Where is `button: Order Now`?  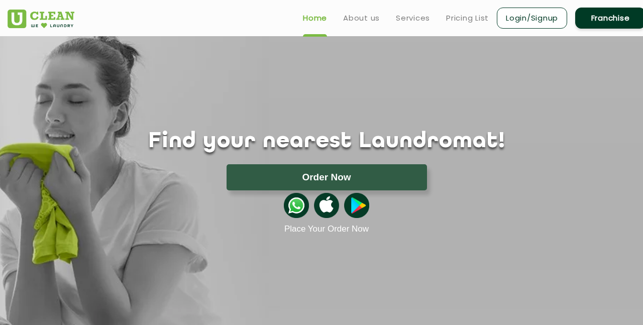 button: Order Now is located at coordinates (327, 177).